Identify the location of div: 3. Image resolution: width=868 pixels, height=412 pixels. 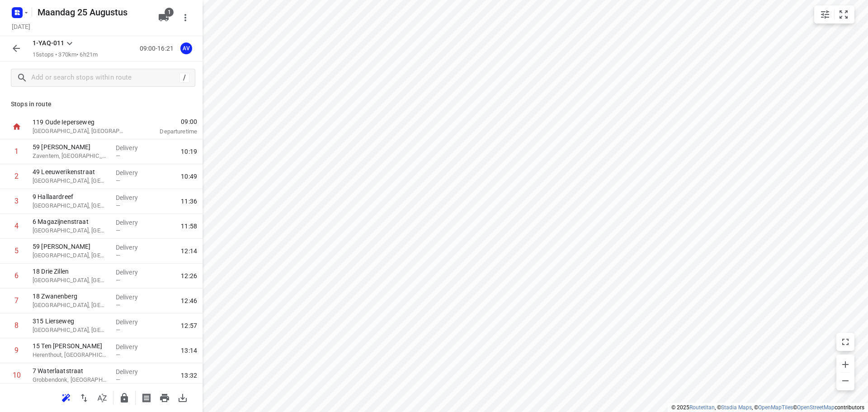
(16, 201).